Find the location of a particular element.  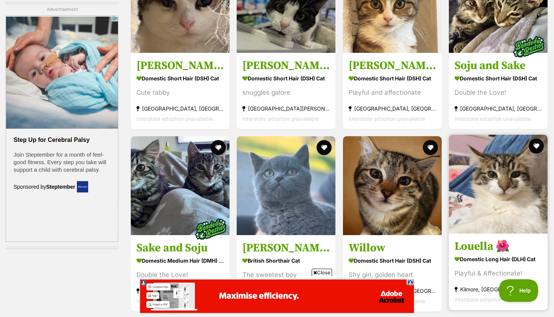

h3: Louella 🌺 is located at coordinates (499, 246).